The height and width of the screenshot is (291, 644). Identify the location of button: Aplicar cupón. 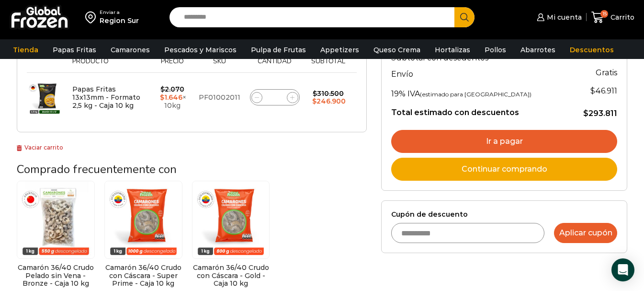
(585, 233).